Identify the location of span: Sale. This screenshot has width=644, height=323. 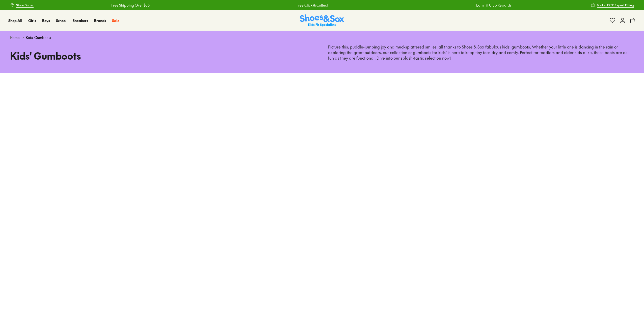
(116, 21).